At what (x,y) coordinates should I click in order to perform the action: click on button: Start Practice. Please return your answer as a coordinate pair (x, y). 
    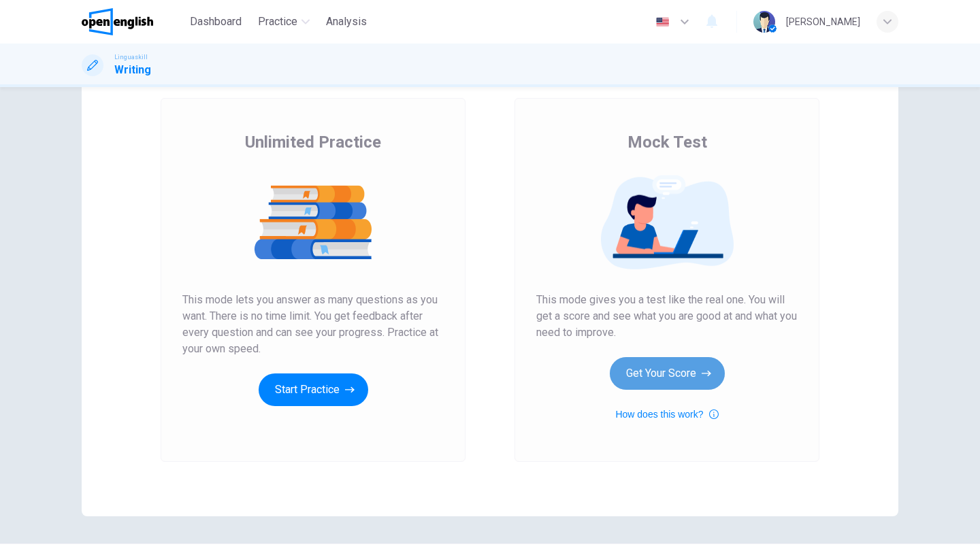
    Looking at the image, I should click on (313, 390).